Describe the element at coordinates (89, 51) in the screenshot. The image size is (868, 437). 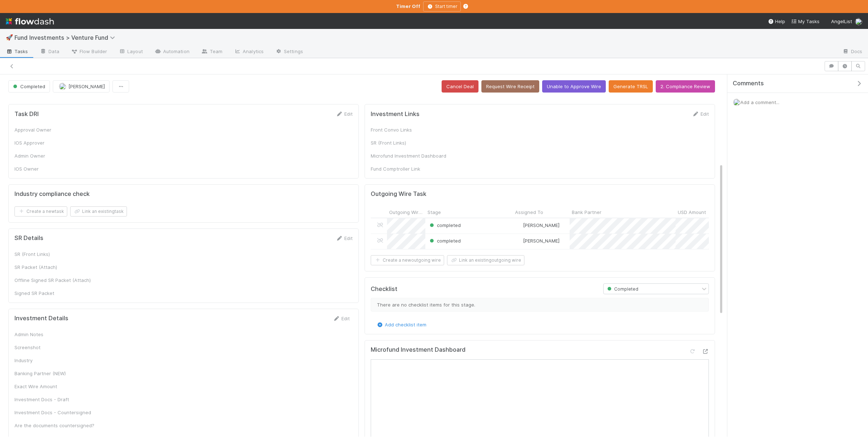
I see `span: Flow Builder` at that location.